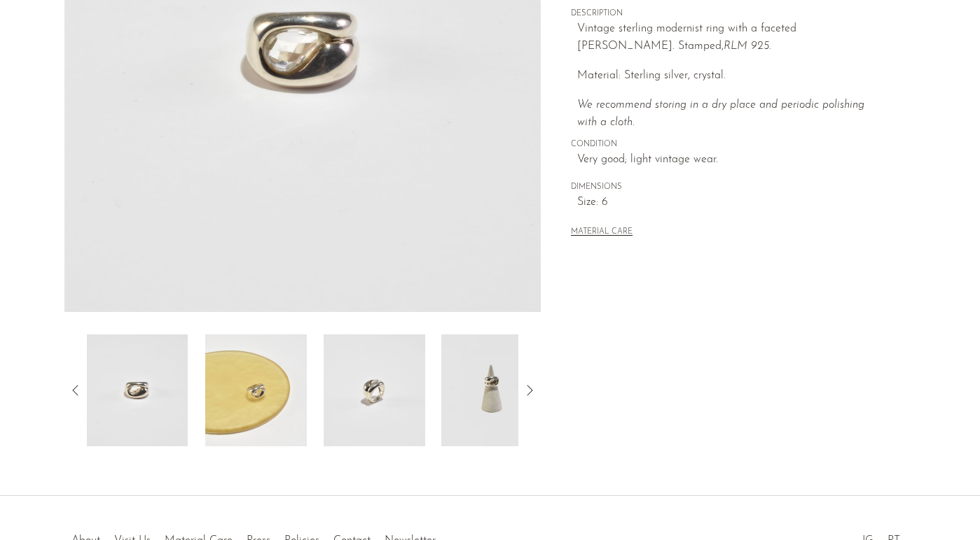 The width and height of the screenshot is (980, 540). Describe the element at coordinates (721, 114) in the screenshot. I see `i: We recommend storing in a dry place and periodic polishing with a cloth.` at that location.